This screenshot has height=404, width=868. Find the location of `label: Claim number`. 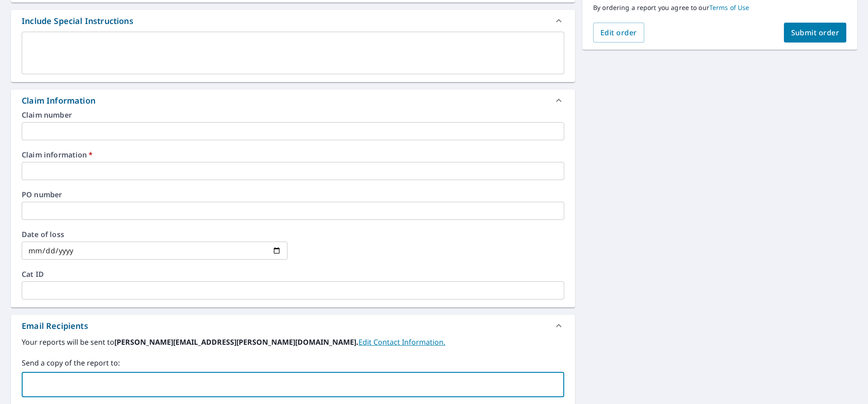

label: Claim number is located at coordinates (293, 115).